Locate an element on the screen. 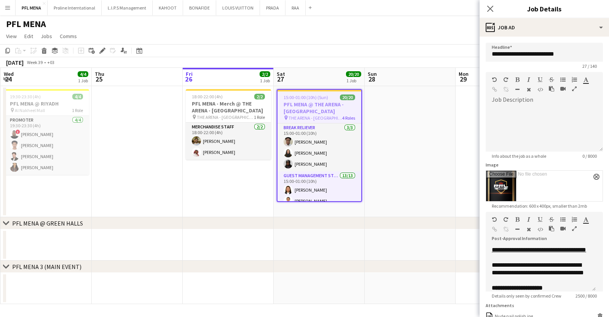  div: PFL MENA @ GREEN HALLS is located at coordinates (48, 223).